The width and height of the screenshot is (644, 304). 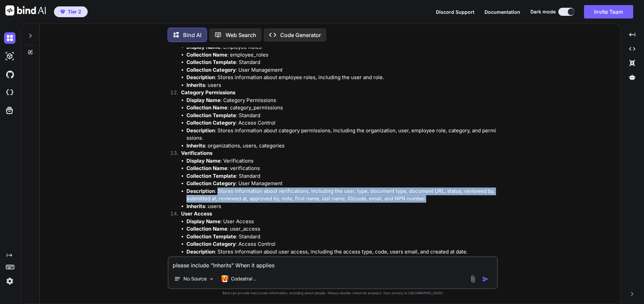 What do you see at coordinates (342, 134) in the screenshot?
I see `li: : Stores information about category permissions, including the organization, user, employee role,...` at bounding box center [342, 134].